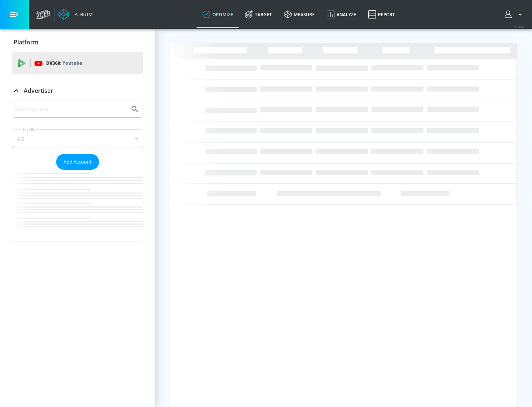 The image size is (532, 407). Describe the element at coordinates (519, 26) in the screenshot. I see `span: v 4.24.0` at that location.